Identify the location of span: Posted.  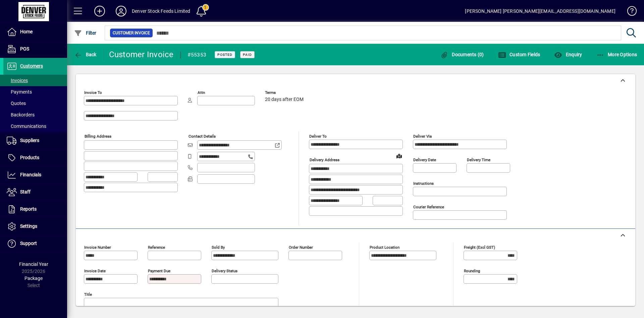
(225, 54).